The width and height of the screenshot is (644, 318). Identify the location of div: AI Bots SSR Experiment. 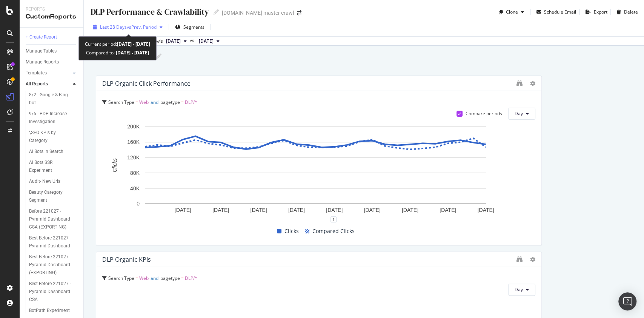
(50, 166).